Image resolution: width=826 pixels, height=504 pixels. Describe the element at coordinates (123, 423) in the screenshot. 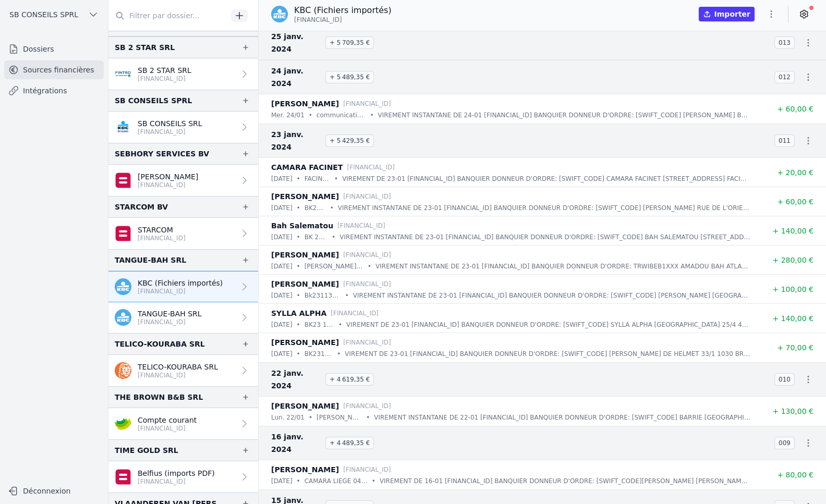

I see `img: crelan.png` at that location.